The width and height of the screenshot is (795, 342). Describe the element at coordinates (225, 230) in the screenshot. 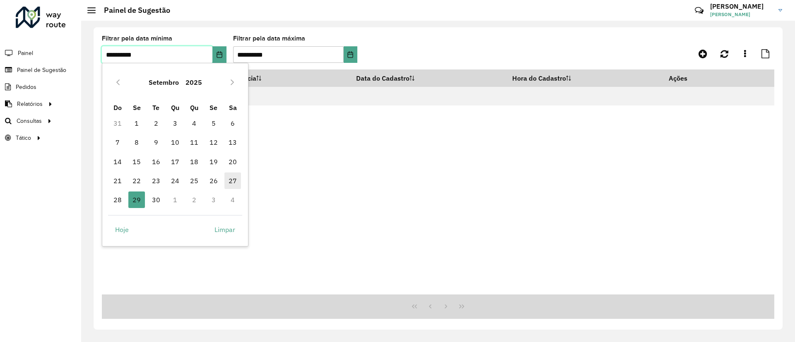

I see `button: Limpar` at that location.